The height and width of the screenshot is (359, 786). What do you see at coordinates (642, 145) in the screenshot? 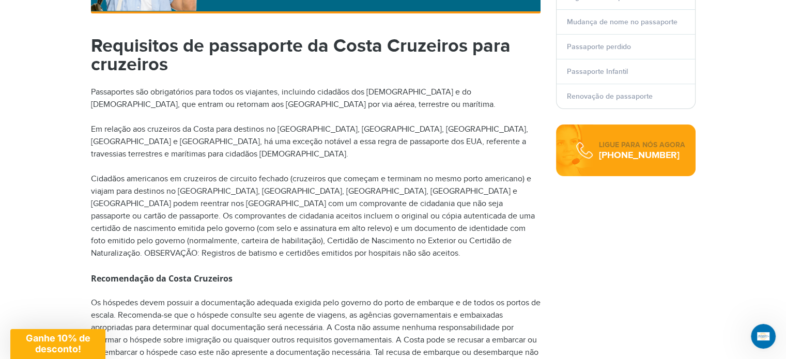
I see `font: LIGUE PARA NÓS AGORA` at bounding box center [642, 145].